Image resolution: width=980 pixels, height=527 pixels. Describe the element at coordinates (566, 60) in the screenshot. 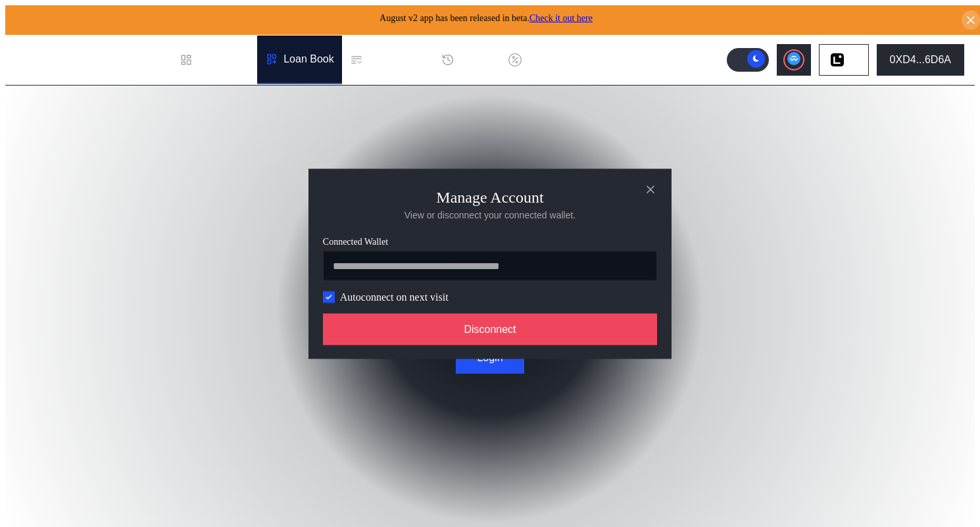

I see `div: Discount Factors` at that location.